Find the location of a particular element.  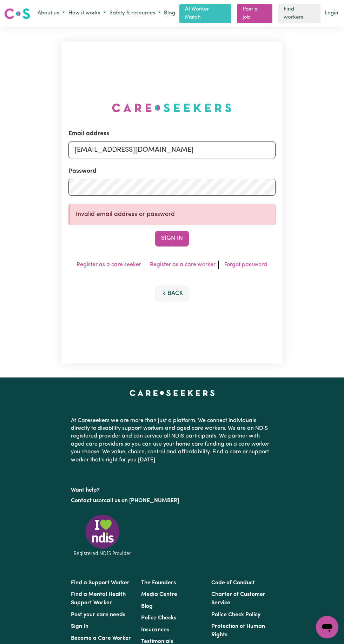

p: At Careseekers we are more than just a platform. We connect individuals directly to disability su... is located at coordinates (172, 441).